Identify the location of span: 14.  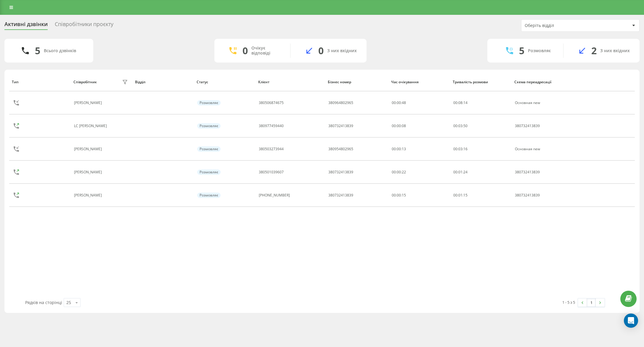
(465, 103).